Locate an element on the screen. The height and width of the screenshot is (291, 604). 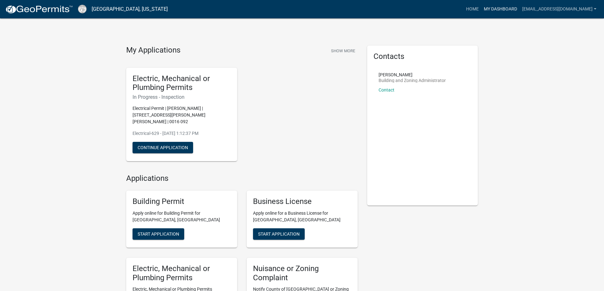
button: Continue Application is located at coordinates (163, 148).